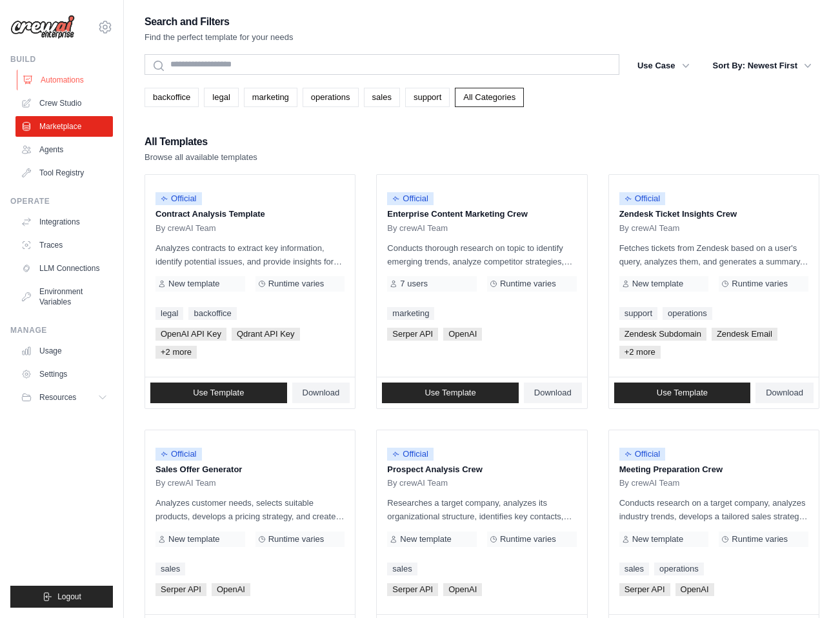 This screenshot has width=840, height=618. Describe the element at coordinates (64, 173) in the screenshot. I see `a: Tool Registry` at that location.